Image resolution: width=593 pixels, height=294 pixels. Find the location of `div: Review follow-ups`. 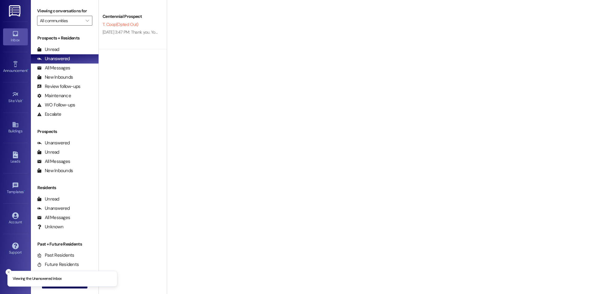

div: Review follow-ups is located at coordinates (59, 86).